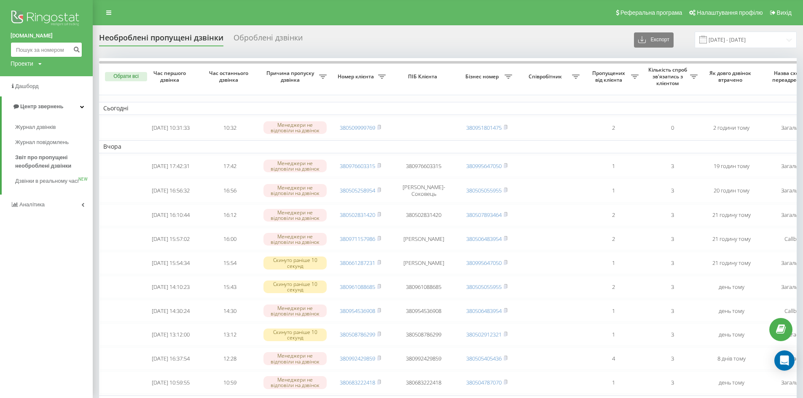 The width and height of the screenshot is (803, 398). Describe the element at coordinates (46, 19) in the screenshot. I see `img: Ringostat logo` at that location.